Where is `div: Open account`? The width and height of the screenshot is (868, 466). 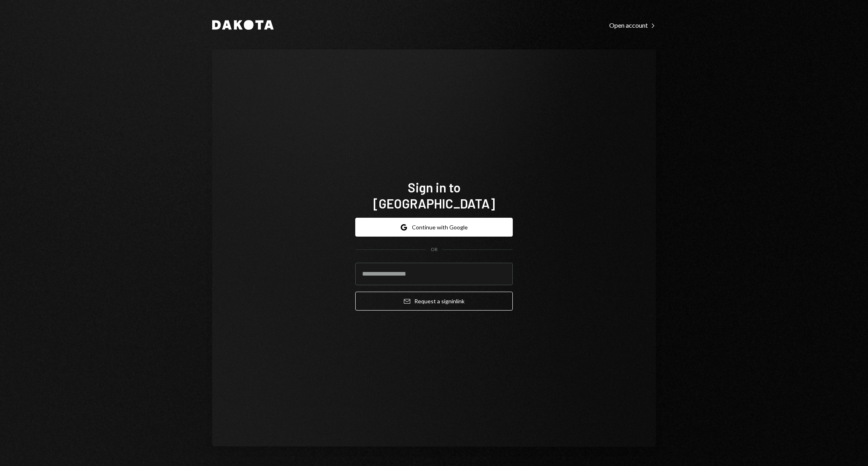 div: Open account is located at coordinates (632, 25).